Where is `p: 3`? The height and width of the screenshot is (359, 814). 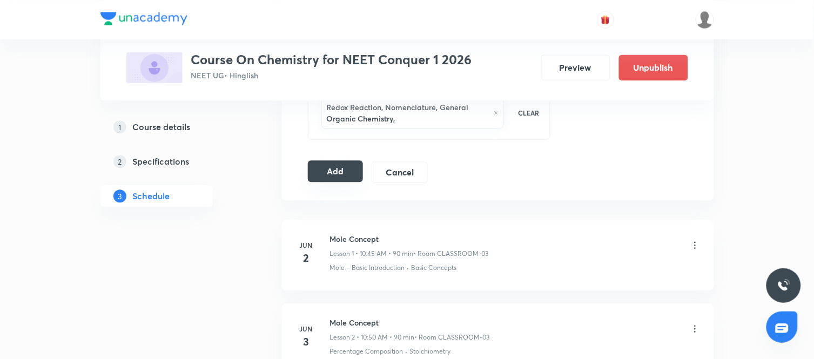
p: 3 is located at coordinates (120, 196).